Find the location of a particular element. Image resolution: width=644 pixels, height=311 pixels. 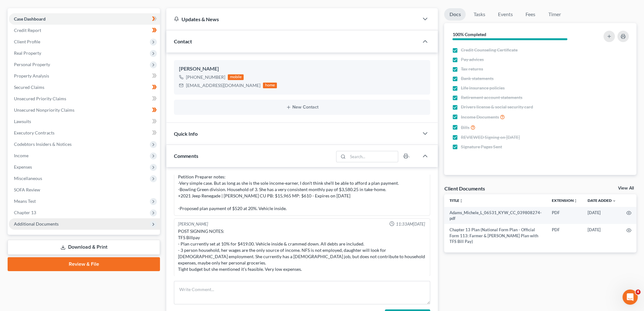

button: New Contact is located at coordinates (302, 107).